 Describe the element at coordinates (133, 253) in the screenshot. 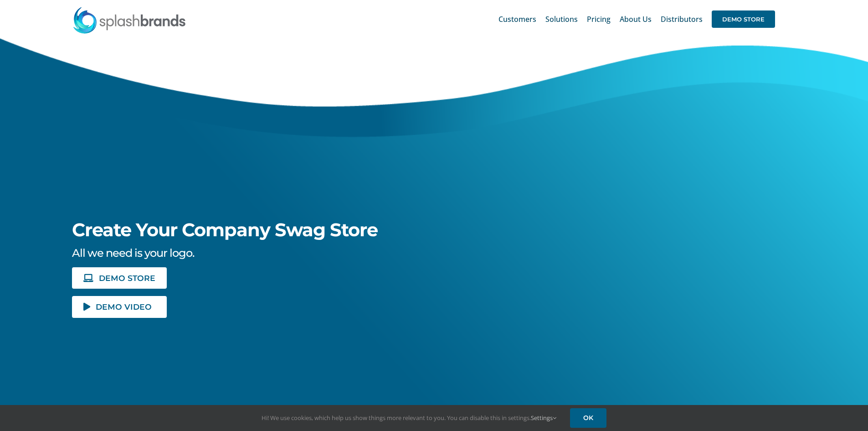

I see `span: All we need is your logo.` at that location.